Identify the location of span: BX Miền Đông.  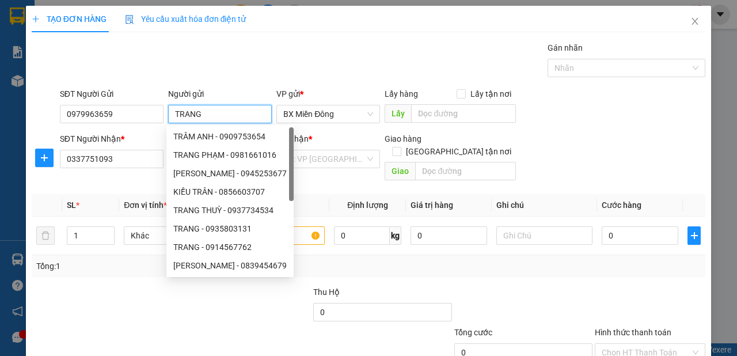
(328, 114).